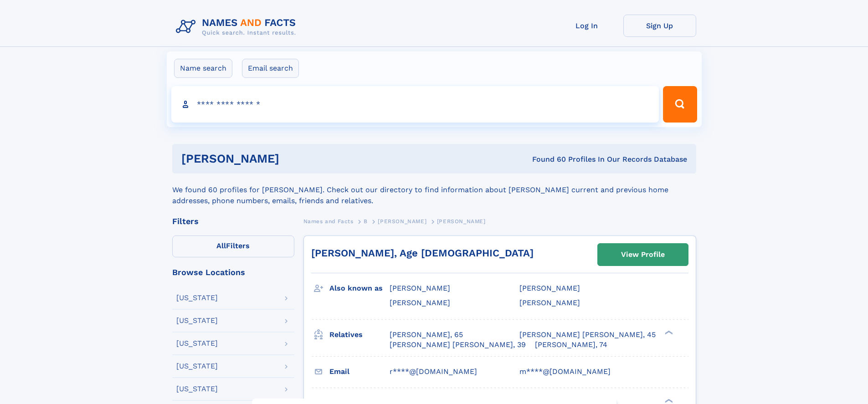  Describe the element at coordinates (660, 26) in the screenshot. I see `a: Sign Up` at that location.